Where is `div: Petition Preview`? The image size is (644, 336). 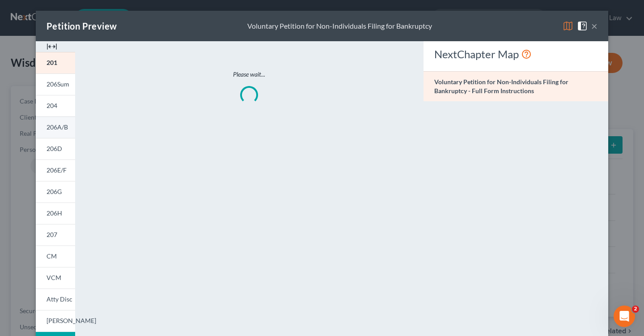 div: Petition Preview is located at coordinates (81, 26).